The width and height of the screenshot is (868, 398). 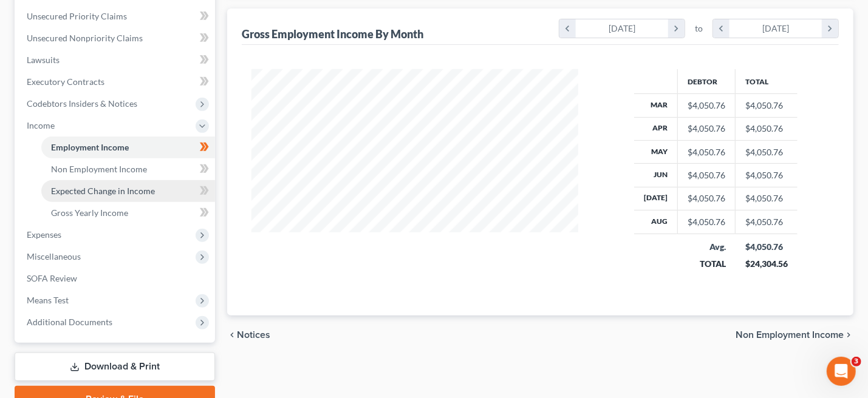 I want to click on a: Expected Change in Income, so click(x=128, y=192).